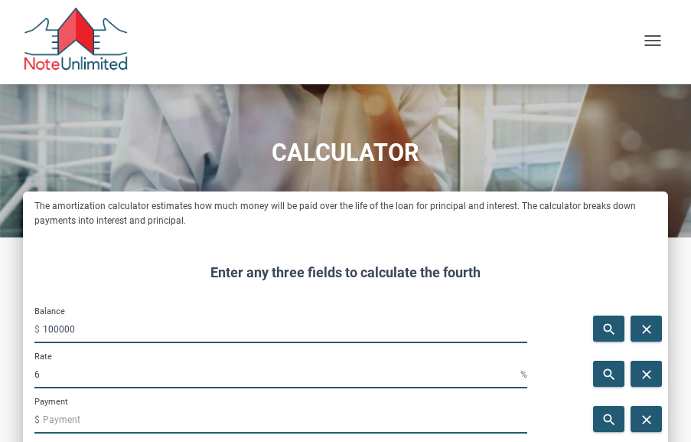 The height and width of the screenshot is (442, 691). What do you see at coordinates (277, 374) in the screenshot?
I see `input: Rate` at bounding box center [277, 374].